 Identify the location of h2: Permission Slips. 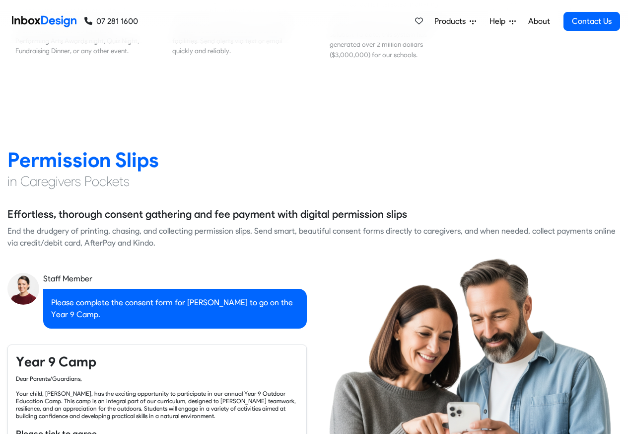
(314, 159).